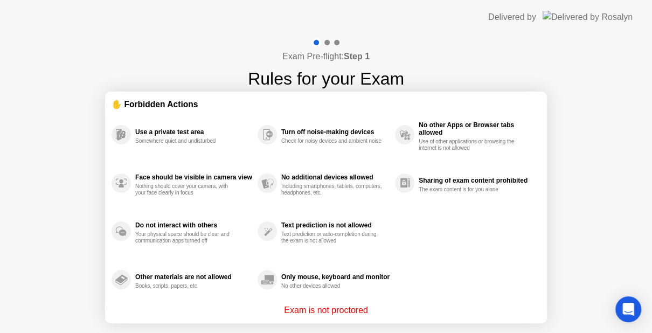 This screenshot has height=333, width=652. I want to click on div: Books, scripts, papers, etc, so click(186, 286).